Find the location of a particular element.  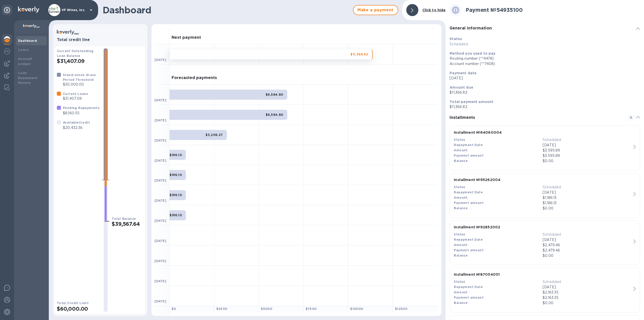

b: $ 10000 is located at coordinates (356, 309).